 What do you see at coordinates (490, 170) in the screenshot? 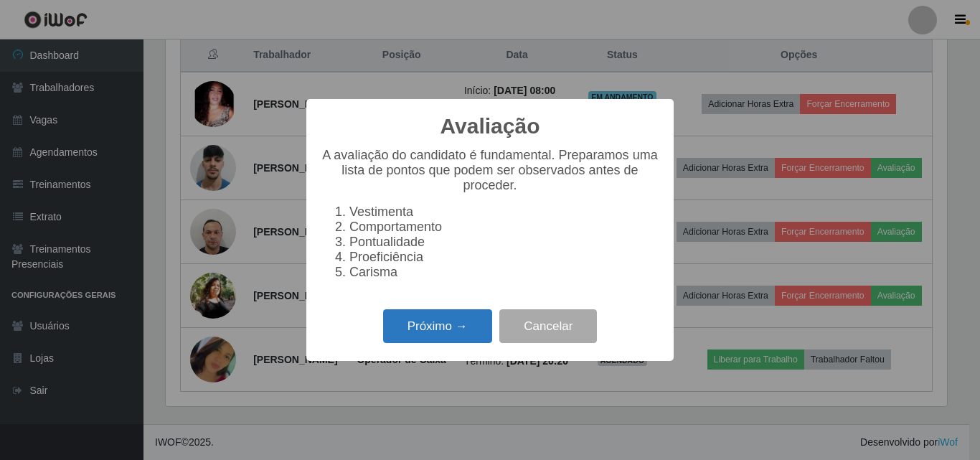
I see `p: A avaliação do candidato é fundamental. Preparamos uma lista de pontos que podem ser observados a...` at bounding box center [490, 170].